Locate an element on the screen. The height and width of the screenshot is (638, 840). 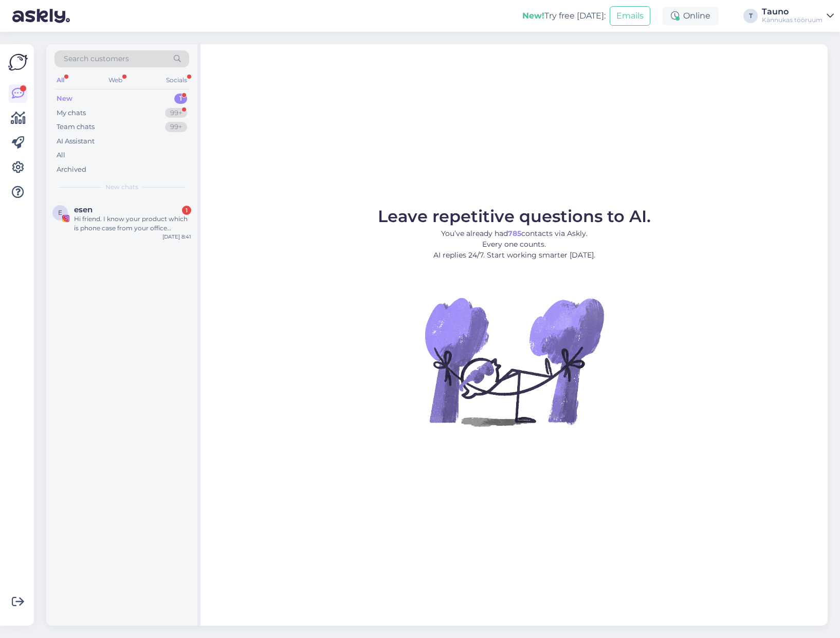
b: 785 is located at coordinates (514, 234).